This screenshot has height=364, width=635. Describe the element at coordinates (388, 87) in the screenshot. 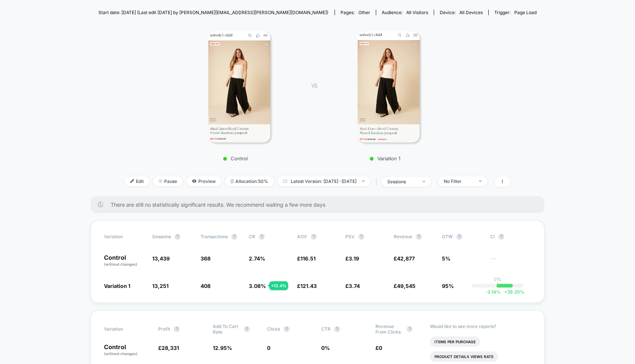

I see `img: Variation 1 main` at that location.